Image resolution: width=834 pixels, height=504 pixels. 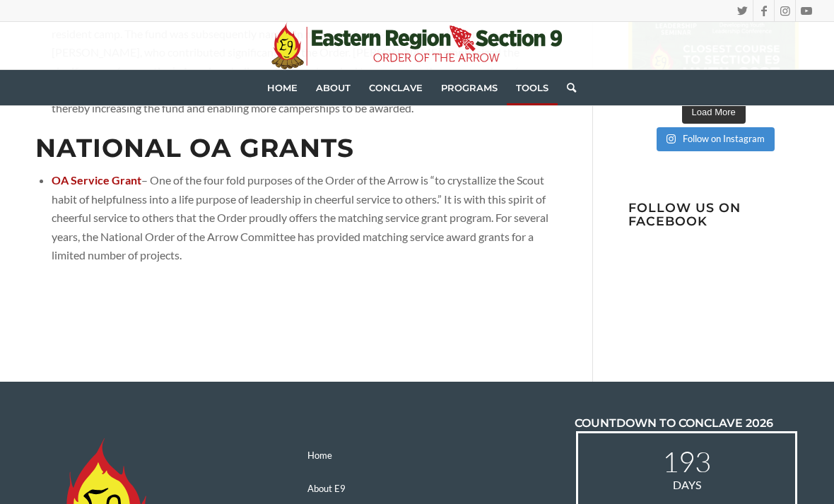 What do you see at coordinates (469, 88) in the screenshot?
I see `span: Programs` at bounding box center [469, 88].